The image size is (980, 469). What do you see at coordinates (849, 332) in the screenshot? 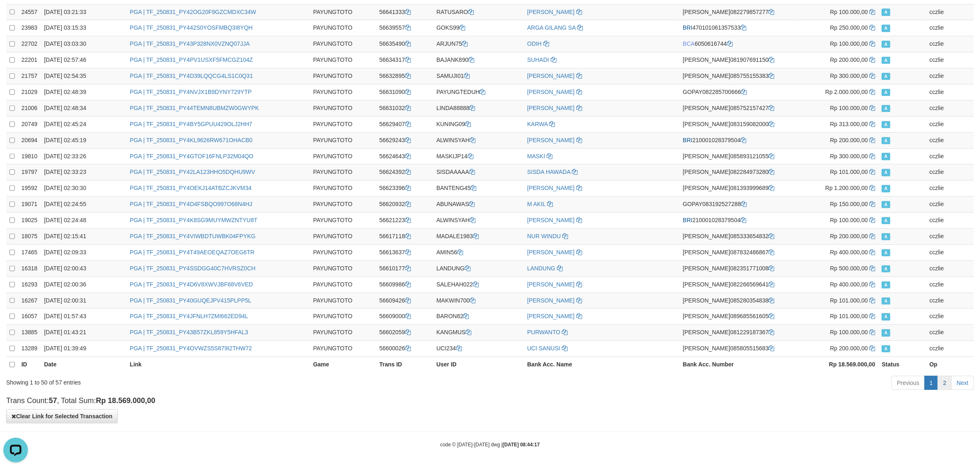
I see `span: Rp 100.000,00` at bounding box center [849, 332].